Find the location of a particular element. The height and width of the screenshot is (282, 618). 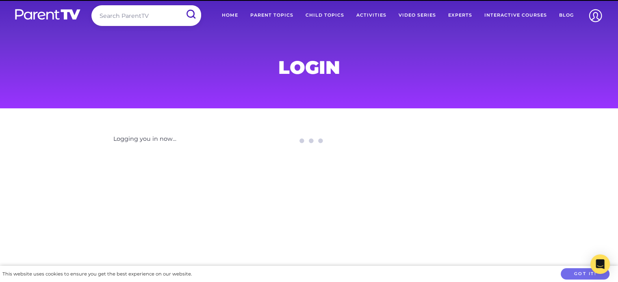

a: Child Topics is located at coordinates (325, 15).